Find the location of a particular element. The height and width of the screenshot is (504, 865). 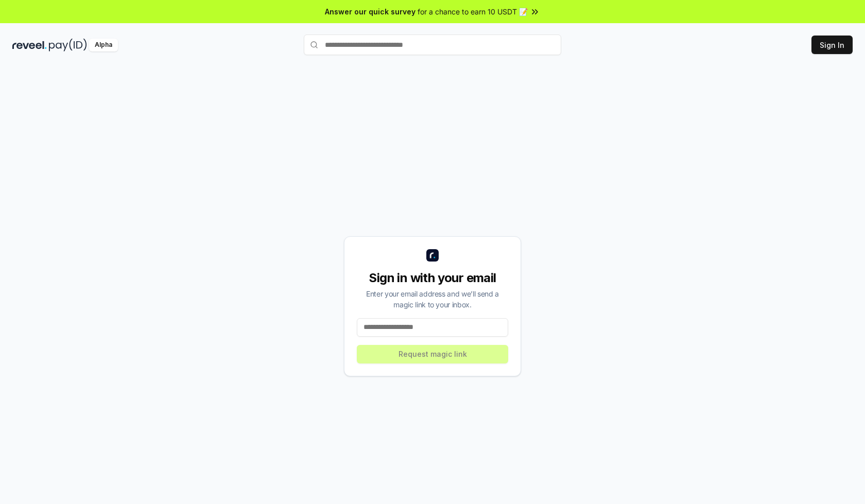

span: for a chance to earn 10 USDT 📝 is located at coordinates (473, 12).